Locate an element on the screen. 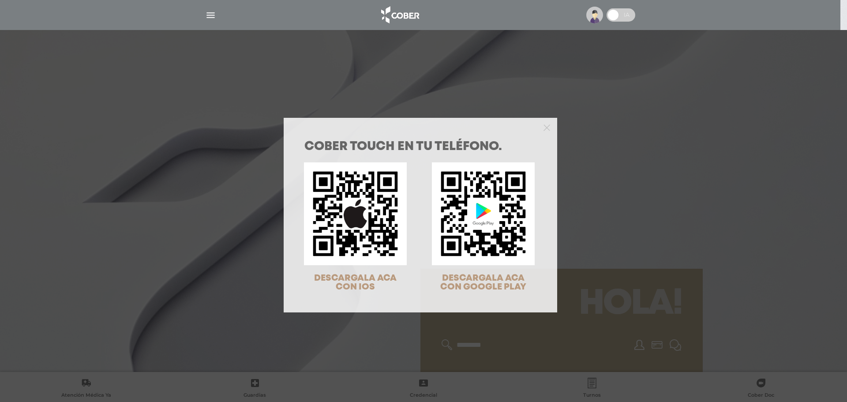 This screenshot has height=402, width=847. span: DESCARGALA ACA CON GOOGLE PLAY is located at coordinates (483, 282).